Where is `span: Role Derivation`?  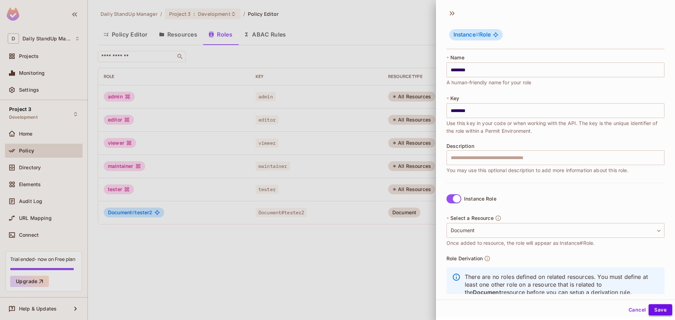 span: Role Derivation is located at coordinates (465, 259).